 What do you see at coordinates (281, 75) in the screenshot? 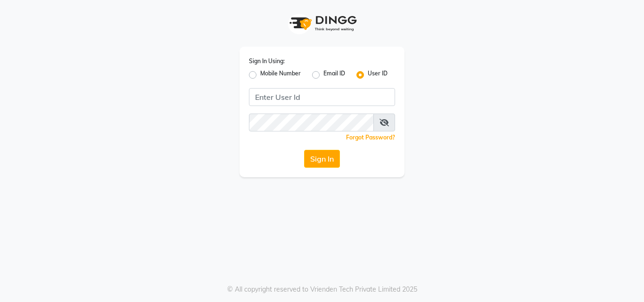
I see `label: Mobile Number` at bounding box center [281, 75].